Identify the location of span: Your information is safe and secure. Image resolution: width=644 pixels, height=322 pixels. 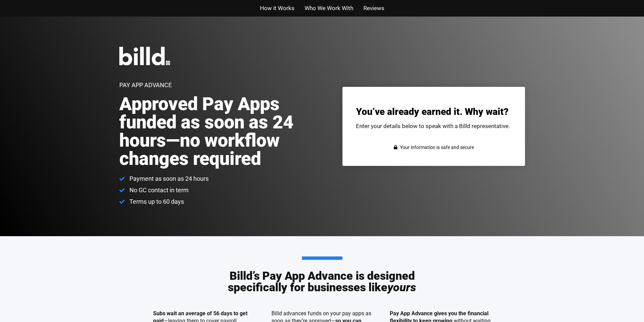
(436, 147).